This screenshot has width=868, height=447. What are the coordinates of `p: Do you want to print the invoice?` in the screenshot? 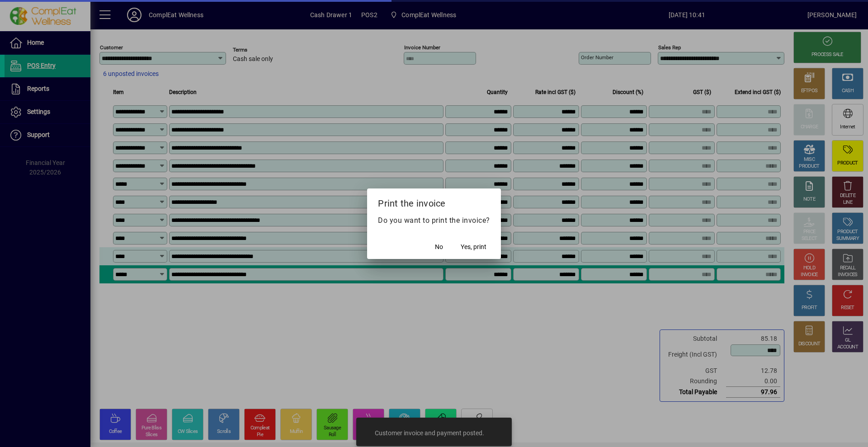 It's located at (434, 221).